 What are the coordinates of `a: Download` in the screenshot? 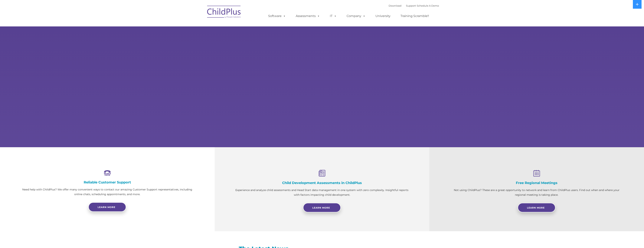 It's located at (395, 6).